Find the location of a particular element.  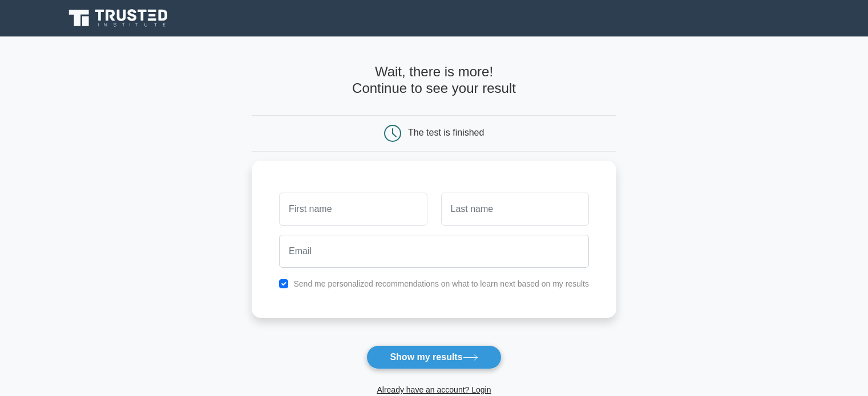

h4: Wait, there is more! Continue to see your result is located at coordinates (434, 81).